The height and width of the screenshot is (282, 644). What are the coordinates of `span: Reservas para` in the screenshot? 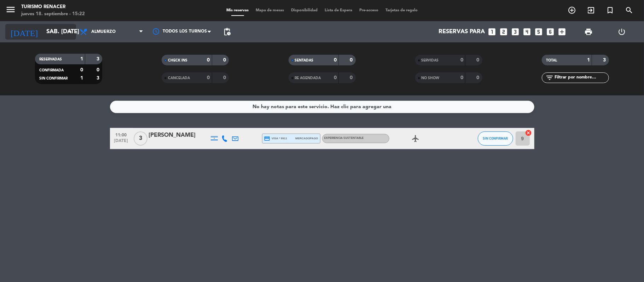 It's located at (462, 32).